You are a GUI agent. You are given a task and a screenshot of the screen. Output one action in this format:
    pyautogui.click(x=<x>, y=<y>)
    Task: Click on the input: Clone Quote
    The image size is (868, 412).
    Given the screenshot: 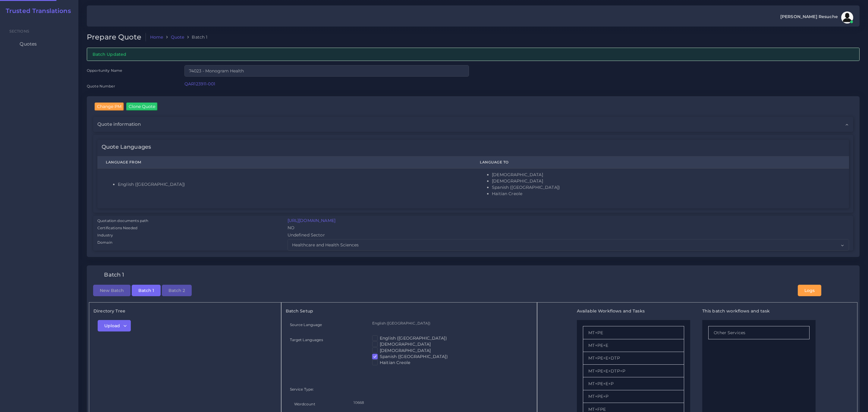 What is the action you would take?
    pyautogui.click(x=142, y=106)
    